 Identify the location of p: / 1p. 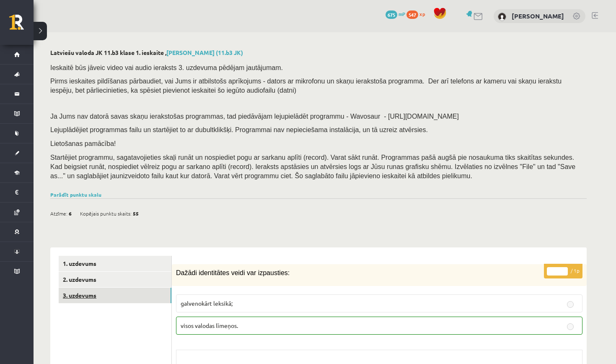
(563, 271).